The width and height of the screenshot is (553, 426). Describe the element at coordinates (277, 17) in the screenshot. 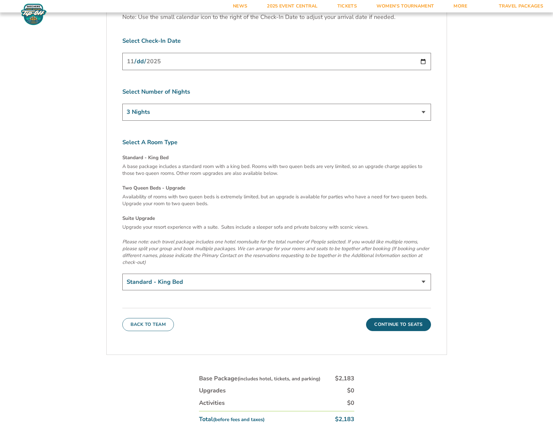

I see `p: Note: Use the small calendar icon to the right of the Check-In Date to adjust your arrival date i...` at that location.